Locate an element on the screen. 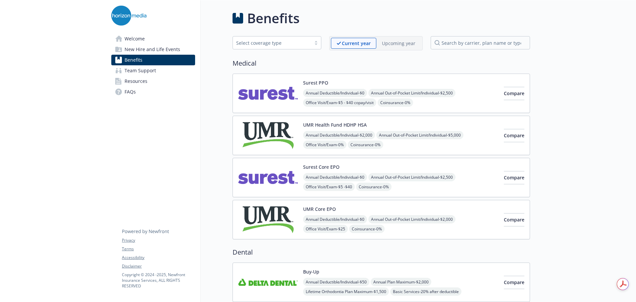 Image resolution: width=636 pixels, height=302 pixels. span: Team Support is located at coordinates (140, 71).